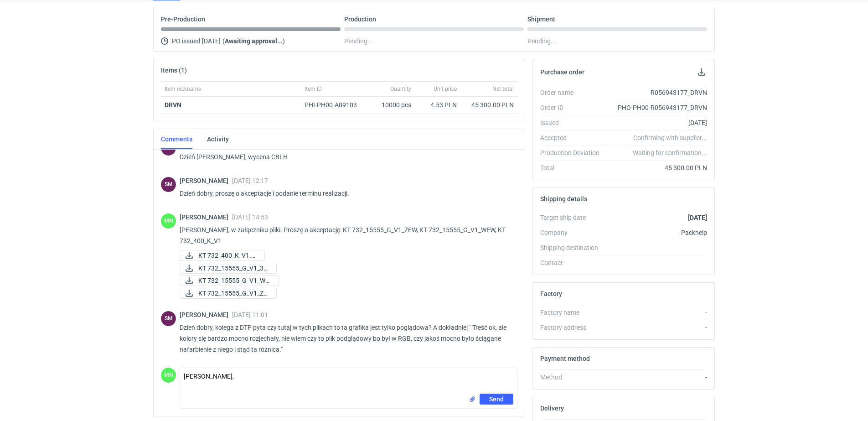  I want to click on div: Issued, so click(573, 122).